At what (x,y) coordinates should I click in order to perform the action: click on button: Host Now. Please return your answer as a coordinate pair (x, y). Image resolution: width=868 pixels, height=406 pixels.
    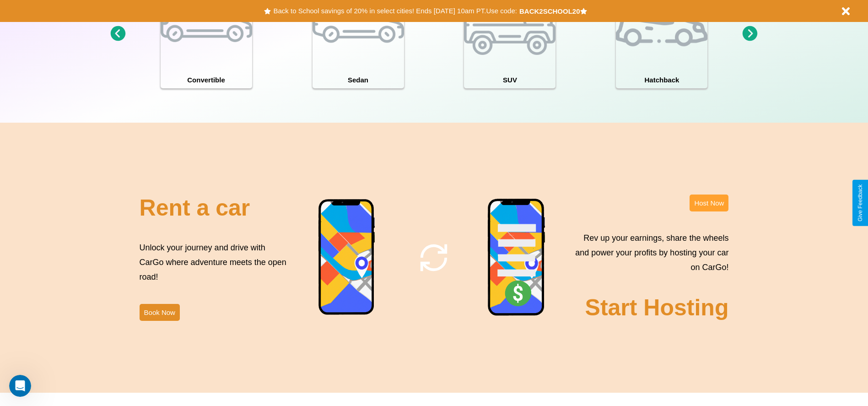
    Looking at the image, I should click on (708, 203).